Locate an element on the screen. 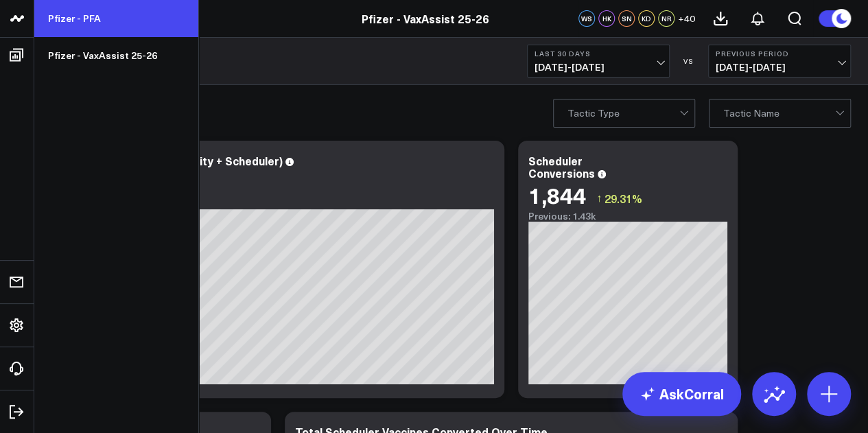 This screenshot has width=868, height=433. button: +40 is located at coordinates (686, 18).